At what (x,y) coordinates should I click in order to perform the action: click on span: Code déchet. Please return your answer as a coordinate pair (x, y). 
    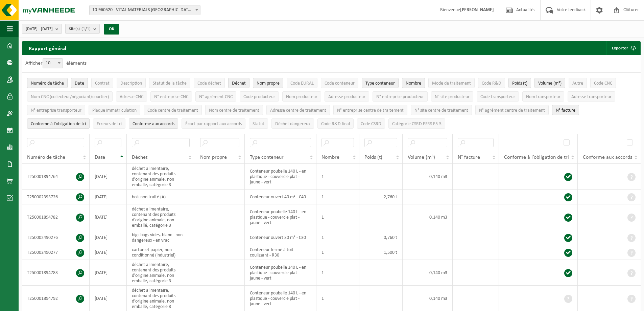
    Looking at the image, I should click on (209, 83).